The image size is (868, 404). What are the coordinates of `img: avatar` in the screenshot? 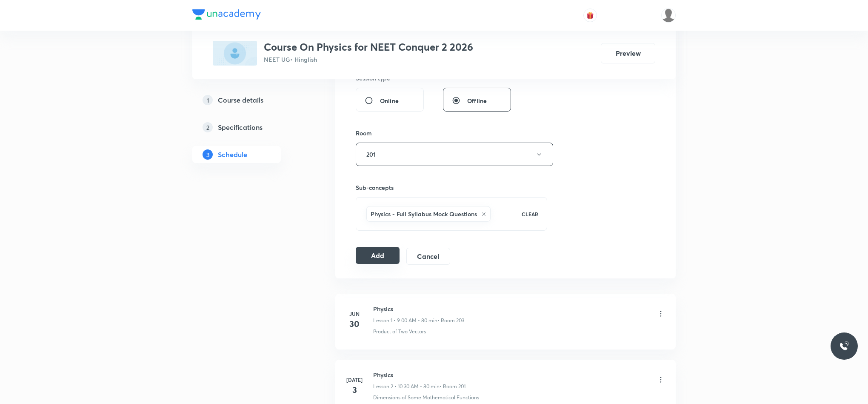 It's located at (590, 15).